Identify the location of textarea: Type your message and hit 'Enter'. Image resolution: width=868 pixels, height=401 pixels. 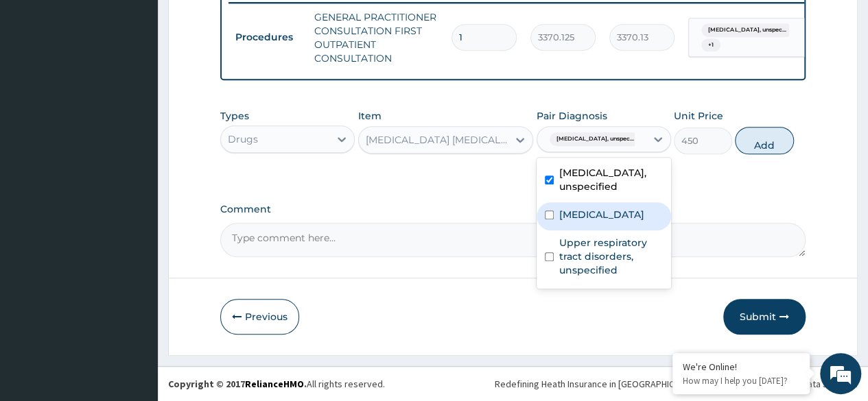
(134, 285).